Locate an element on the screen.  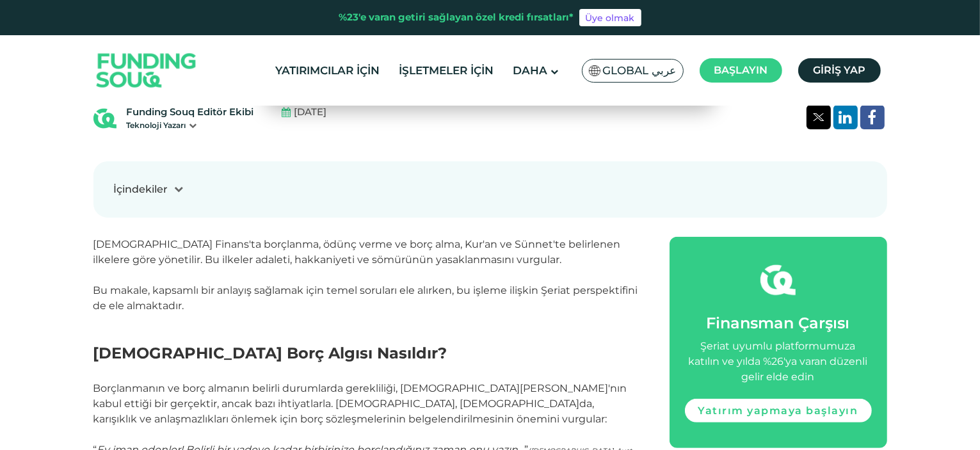
font: Üye olmak is located at coordinates (610, 18).